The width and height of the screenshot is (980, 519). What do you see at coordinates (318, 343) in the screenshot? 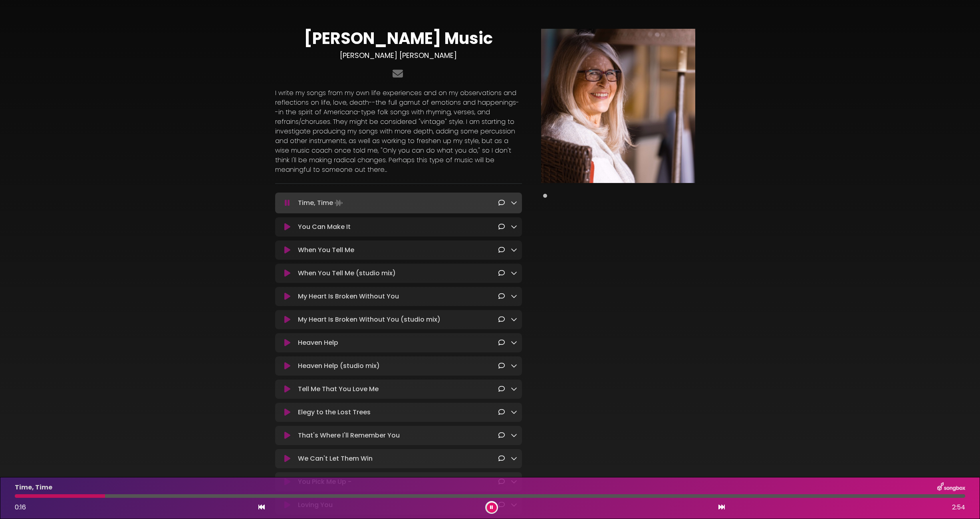
I see `p: Heaven Help` at bounding box center [318, 343].